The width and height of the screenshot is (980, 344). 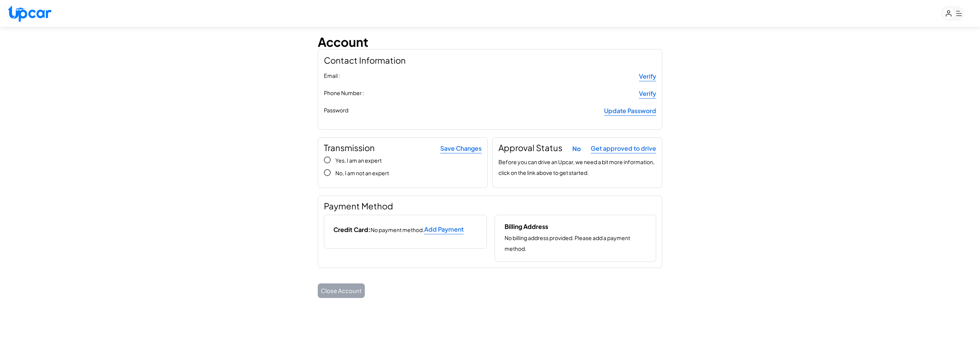 What do you see at coordinates (397, 229) in the screenshot?
I see `p: No payment method.` at bounding box center [397, 229].